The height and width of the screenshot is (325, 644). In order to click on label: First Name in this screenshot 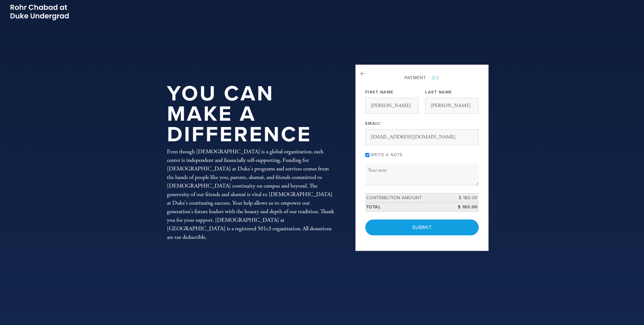, I will do `click(380, 92)`.